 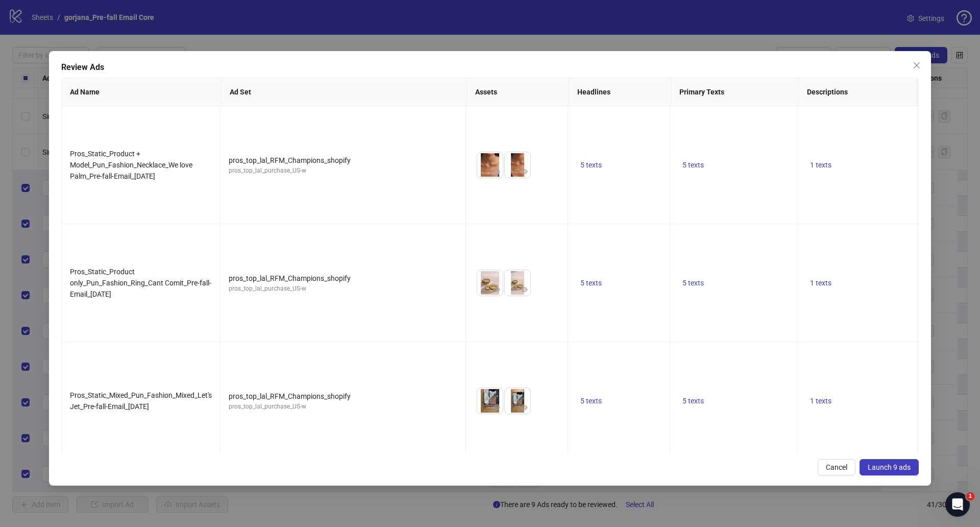 I want to click on div: Mots-clés, so click(x=141, y=63).